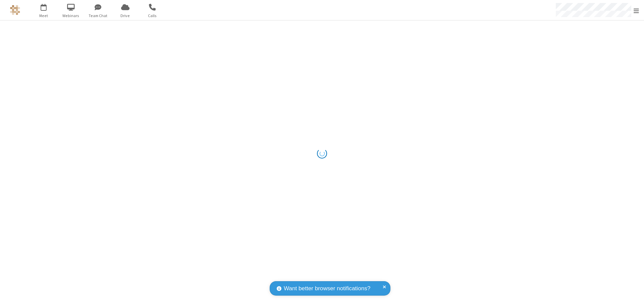 Image resolution: width=644 pixels, height=307 pixels. I want to click on span: Drive, so click(125, 16).